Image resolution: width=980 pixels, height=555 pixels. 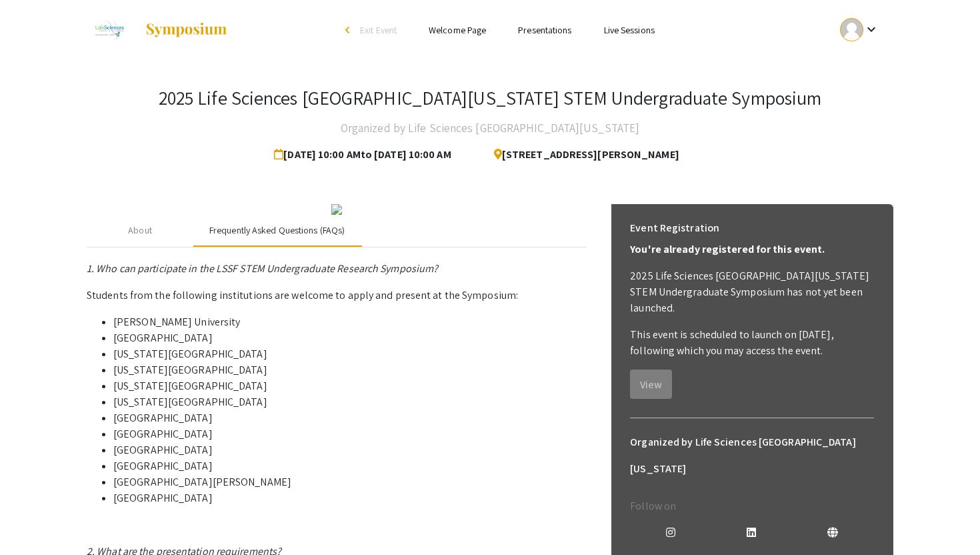 What do you see at coordinates (545, 30) in the screenshot?
I see `a: Presentations` at bounding box center [545, 30].